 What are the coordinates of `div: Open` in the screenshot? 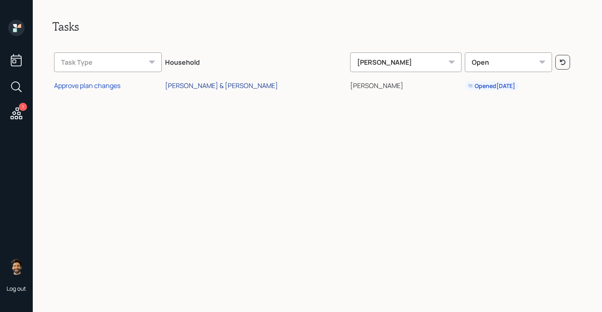 It's located at (509, 62).